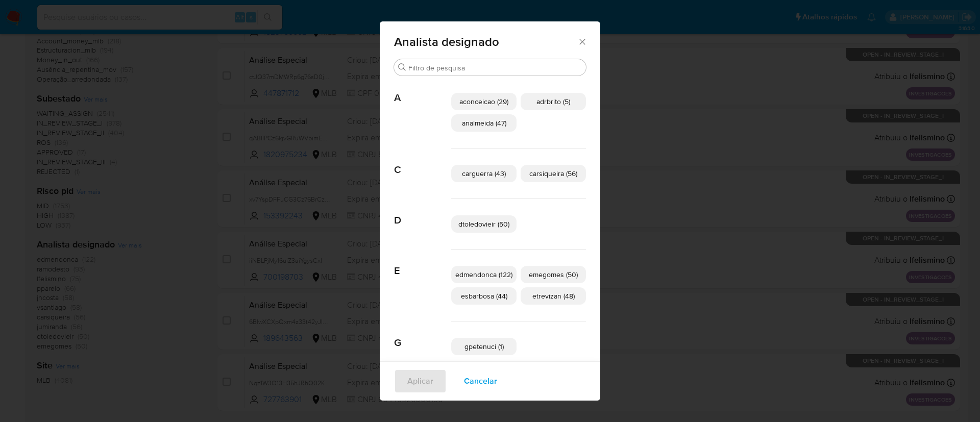 This screenshot has height=422, width=980. What do you see at coordinates (484, 224) in the screenshot?
I see `span: dtoledovieir (50)` at bounding box center [484, 224].